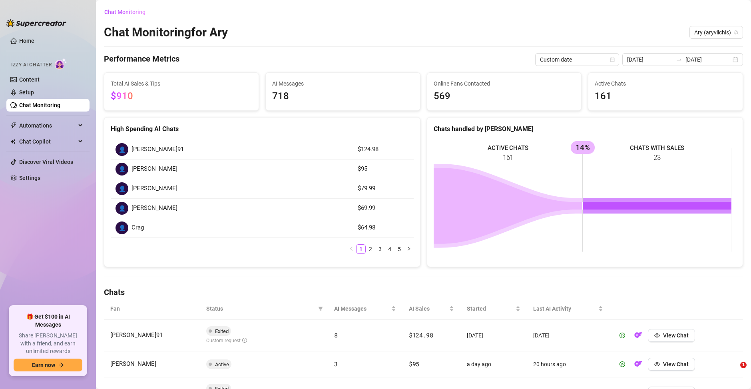  Describe the element at coordinates (48, 365) in the screenshot. I see `button: Earn nowarrow-right` at that location.